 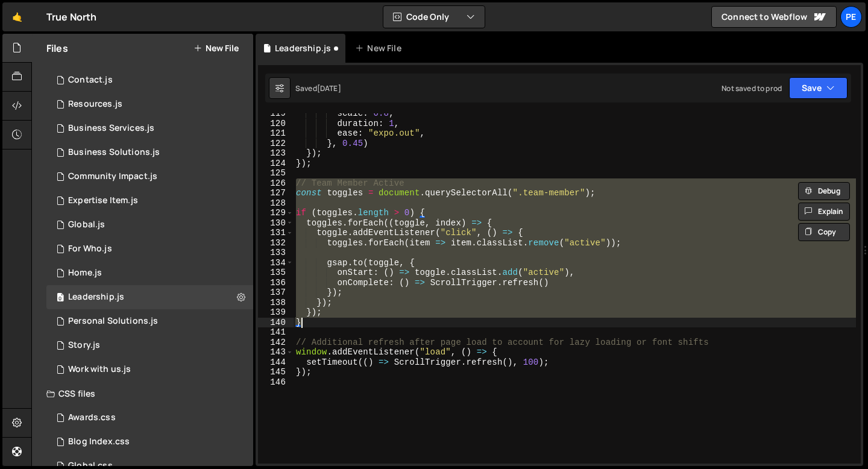 I want to click on div: 15265/41431.js, so click(x=150, y=297).